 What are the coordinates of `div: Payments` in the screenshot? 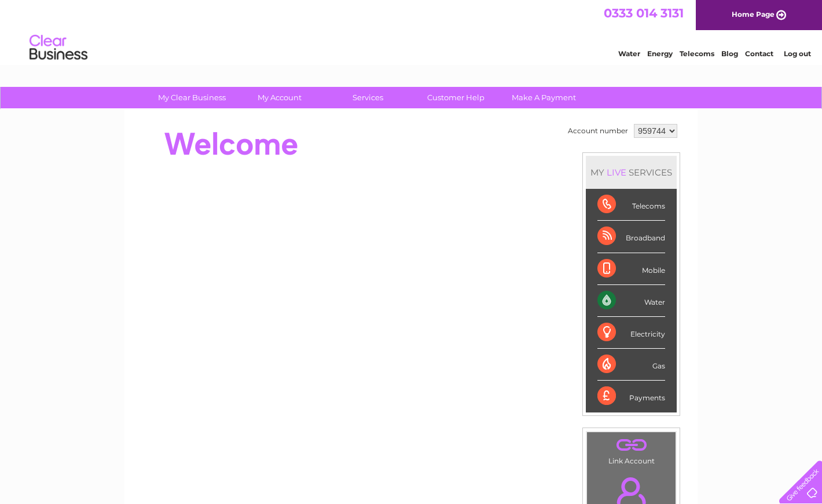 It's located at (631, 396).